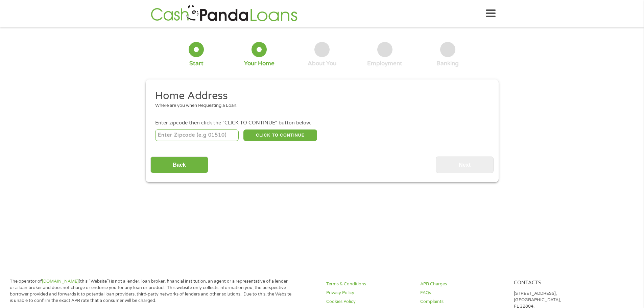 The image size is (644, 308). Describe the element at coordinates (319, 96) in the screenshot. I see `h2: Home Address` at that location.